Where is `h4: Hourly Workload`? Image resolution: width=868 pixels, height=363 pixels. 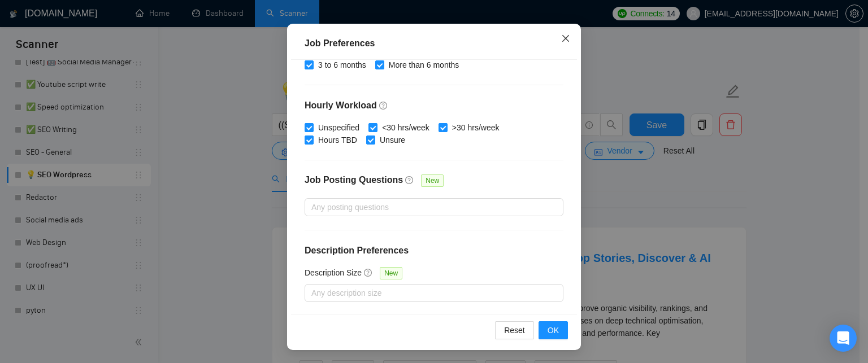
h4: Hourly Workload is located at coordinates (434, 105).